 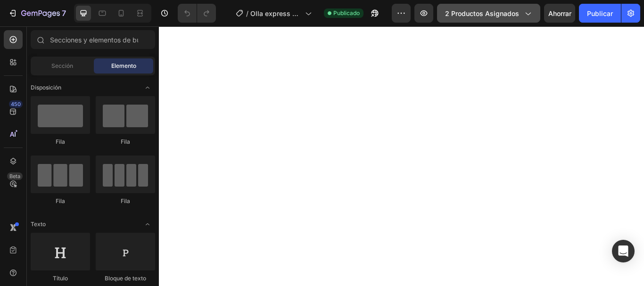 I want to click on font: Sección, so click(x=62, y=66).